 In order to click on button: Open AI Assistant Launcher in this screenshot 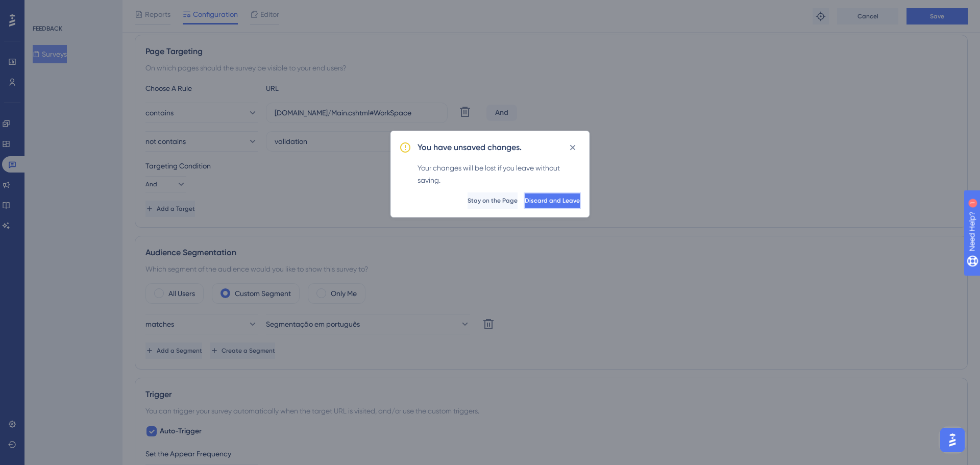, I will do `click(15, 15)`.